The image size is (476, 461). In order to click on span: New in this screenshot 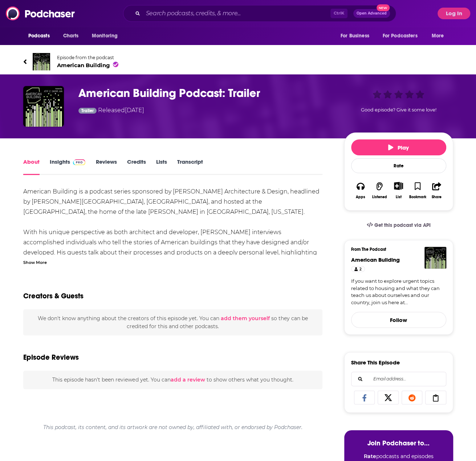, I will do `click(383, 8)`.